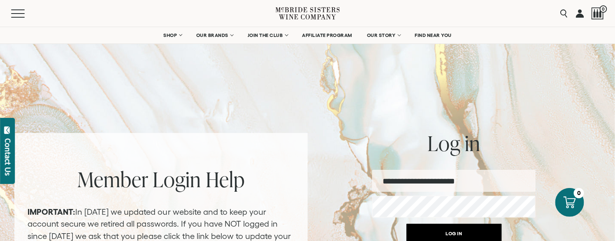  What do you see at coordinates (433, 35) in the screenshot?
I see `span: FIND NEAR YOU` at bounding box center [433, 35].